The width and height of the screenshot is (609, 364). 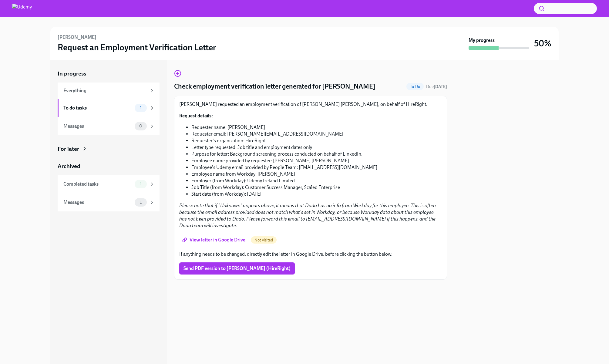 I want to click on strong: My progress, so click(x=482, y=40).